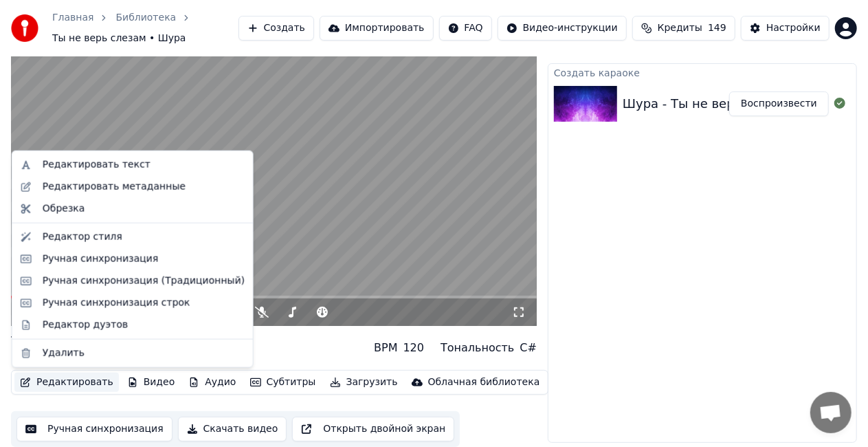 This screenshot has height=447, width=868. Describe the element at coordinates (465, 28) in the screenshot. I see `button: FAQ` at that location.